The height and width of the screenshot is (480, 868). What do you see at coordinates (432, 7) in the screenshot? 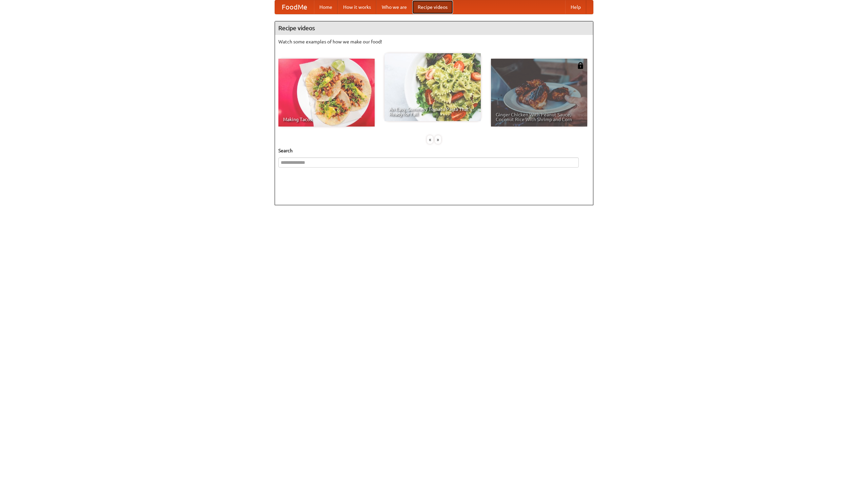
I see `a: Recipe videos` at bounding box center [432, 7].